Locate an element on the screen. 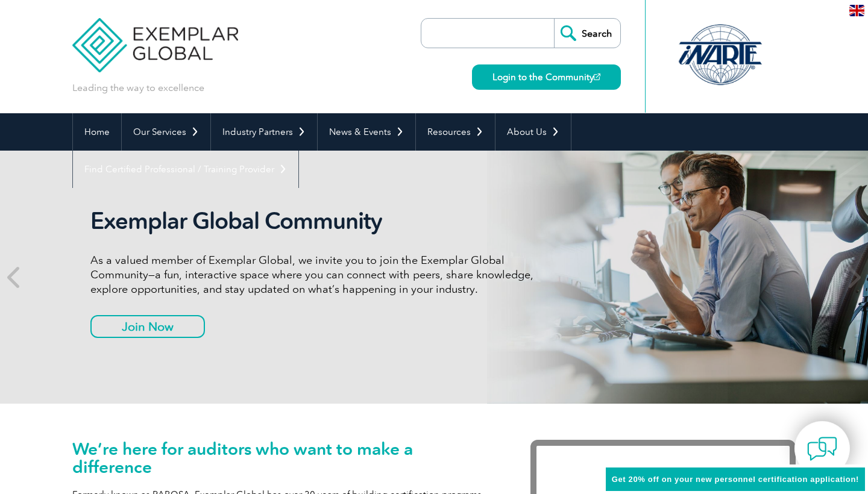  a: Join Now is located at coordinates (148, 327).